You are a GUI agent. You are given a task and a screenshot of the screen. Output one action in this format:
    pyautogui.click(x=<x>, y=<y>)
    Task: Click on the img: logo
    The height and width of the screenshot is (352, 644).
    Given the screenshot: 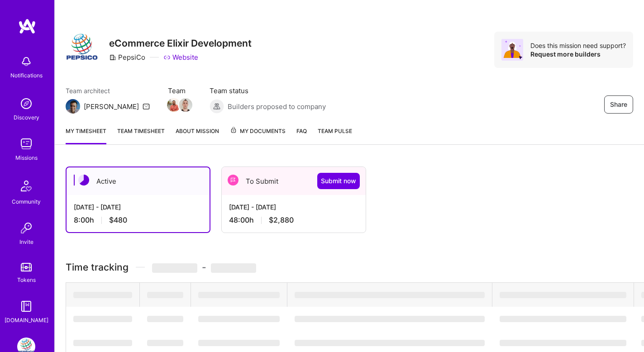 What is the action you would take?
    pyautogui.click(x=27, y=26)
    